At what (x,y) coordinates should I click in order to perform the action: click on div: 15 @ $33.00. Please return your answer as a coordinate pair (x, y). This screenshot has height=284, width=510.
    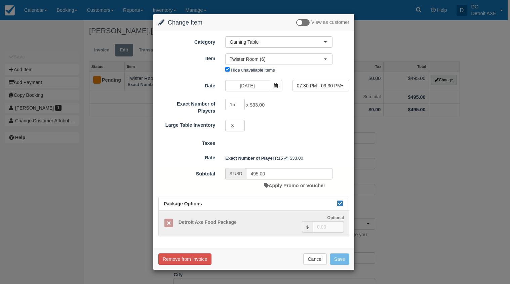
    Looking at the image, I should click on (287, 158).